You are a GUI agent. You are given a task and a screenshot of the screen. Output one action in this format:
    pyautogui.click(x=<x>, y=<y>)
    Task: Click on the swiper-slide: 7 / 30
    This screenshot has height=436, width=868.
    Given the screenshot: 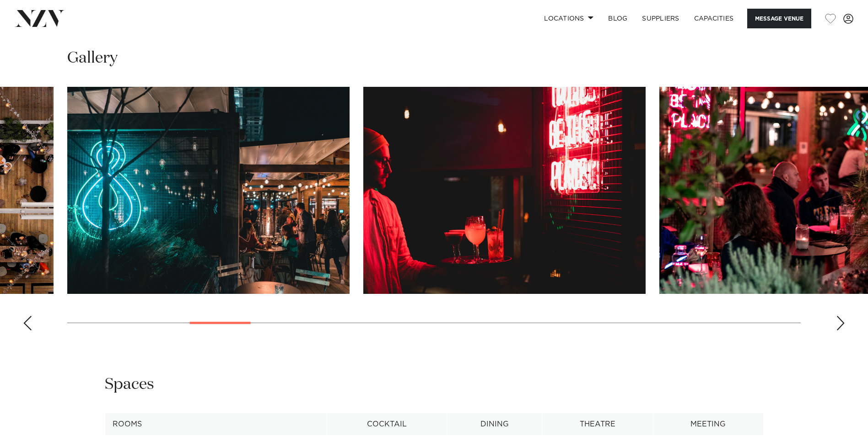 What is the action you would take?
    pyautogui.click(x=504, y=190)
    